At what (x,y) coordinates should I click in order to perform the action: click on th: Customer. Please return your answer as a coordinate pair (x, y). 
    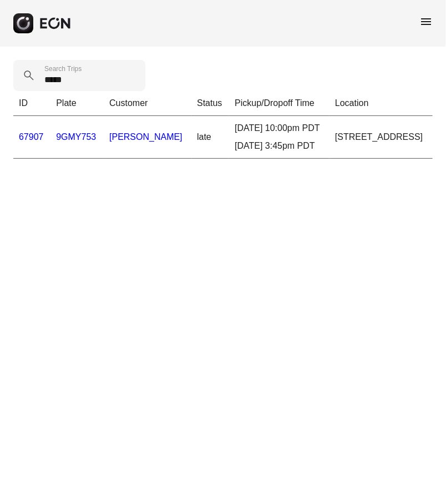
    Looking at the image, I should click on (147, 103).